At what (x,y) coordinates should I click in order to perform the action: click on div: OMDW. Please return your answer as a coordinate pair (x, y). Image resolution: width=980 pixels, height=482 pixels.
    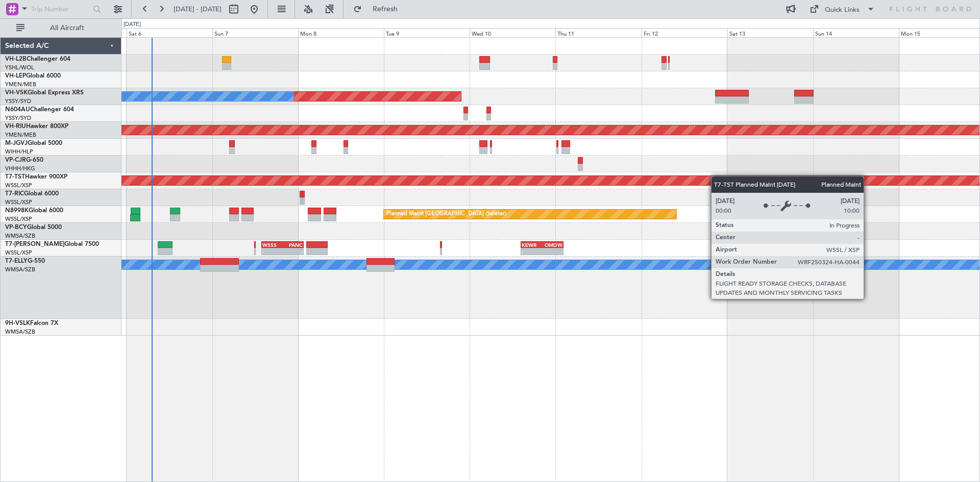
    Looking at the image, I should click on (552, 245).